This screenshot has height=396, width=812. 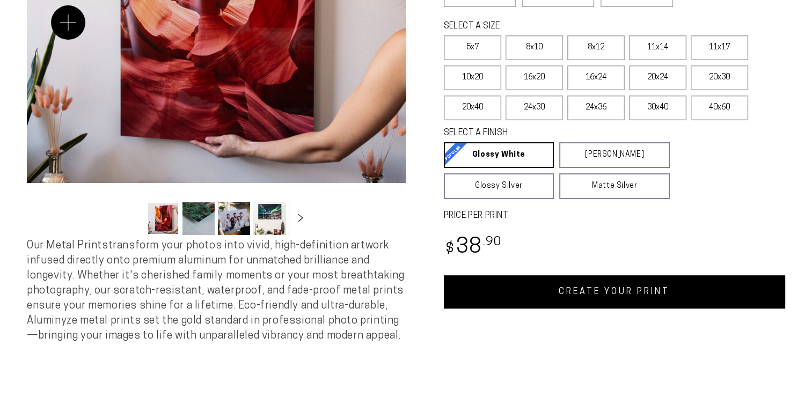 What do you see at coordinates (492, 242) in the screenshot?
I see `sup: .90` at bounding box center [492, 242].